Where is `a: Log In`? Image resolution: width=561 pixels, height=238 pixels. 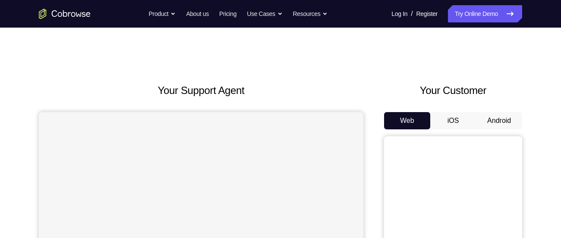
a: Log In is located at coordinates (399, 14).